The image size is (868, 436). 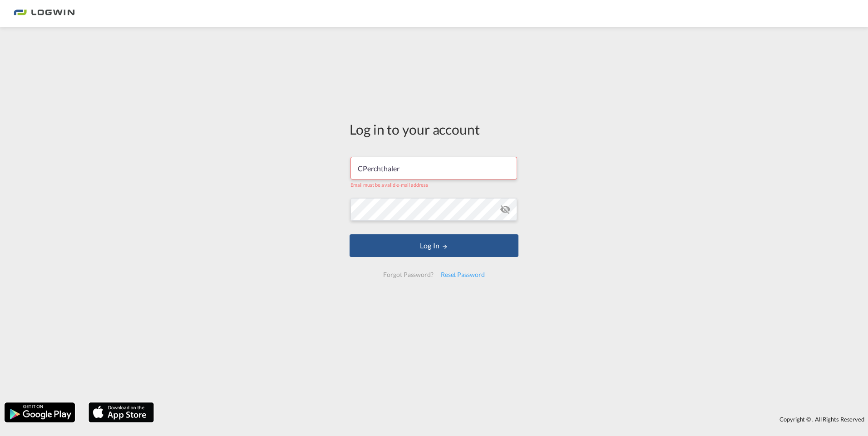 I want to click on md-icon: icon-eye-off, so click(x=505, y=210).